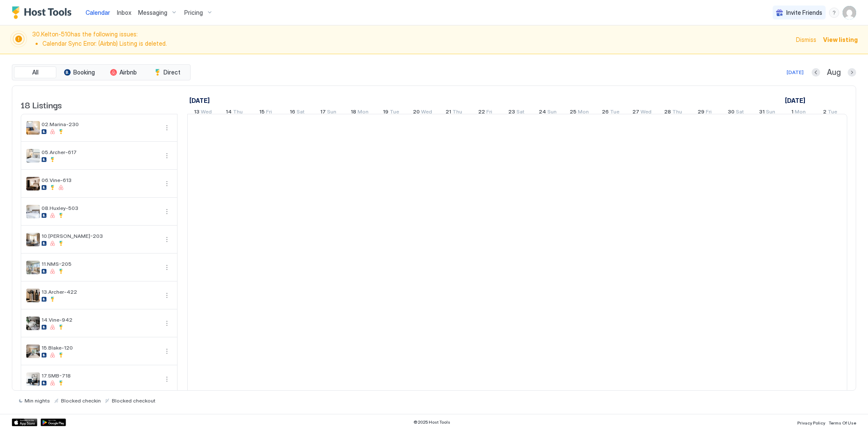 The width and height of the screenshot is (868, 430). What do you see at coordinates (203, 113) in the screenshot?
I see `a: August 13, 2025` at bounding box center [203, 113].